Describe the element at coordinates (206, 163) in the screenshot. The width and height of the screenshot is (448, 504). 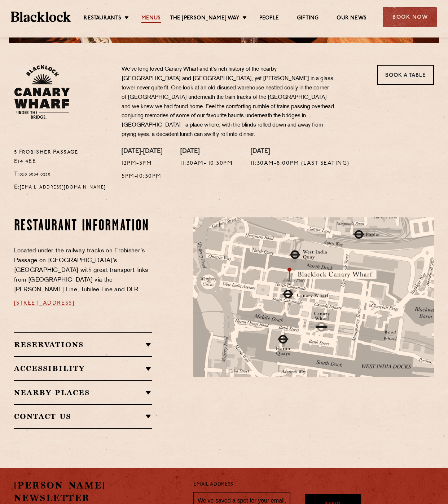
I see `p: 11:30am- 10:30pm` at that location.